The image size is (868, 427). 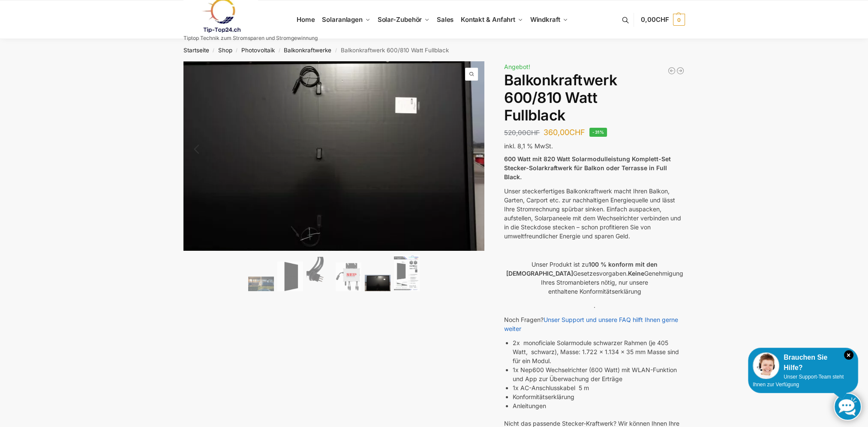 I want to click on span: -31%, so click(x=598, y=132).